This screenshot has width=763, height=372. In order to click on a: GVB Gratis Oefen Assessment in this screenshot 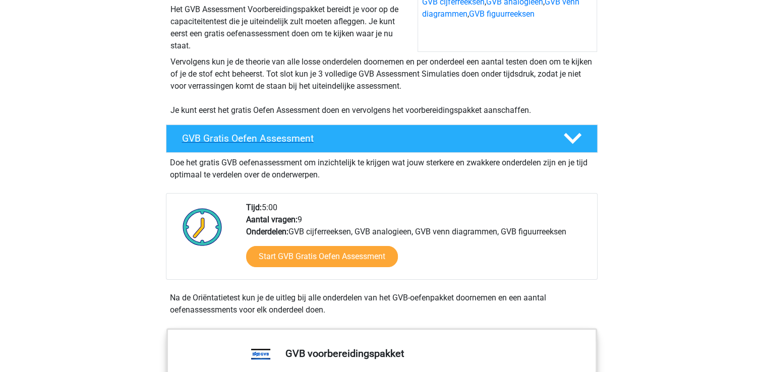, I will do `click(382, 139)`.